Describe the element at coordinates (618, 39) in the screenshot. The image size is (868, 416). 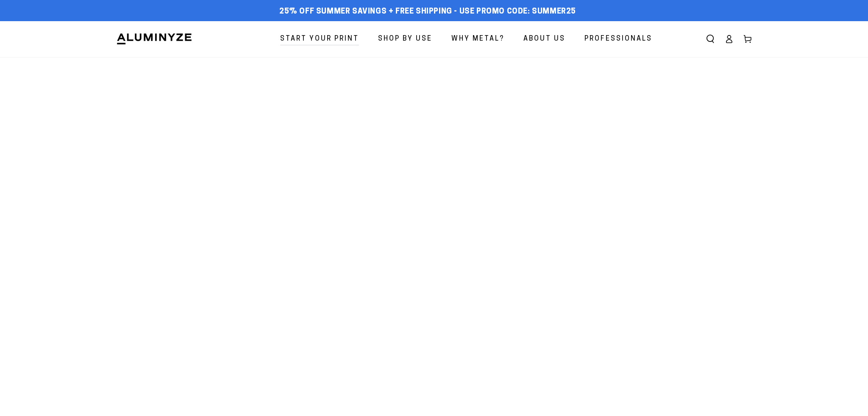
I see `span: Professionals` at that location.